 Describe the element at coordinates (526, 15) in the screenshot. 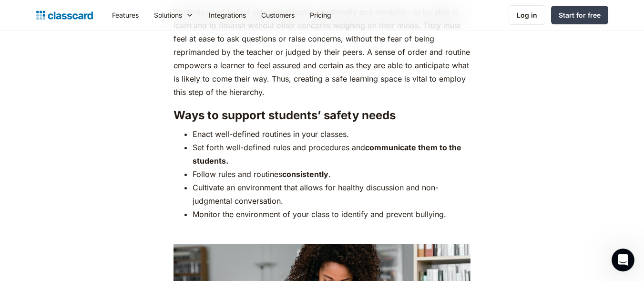

I see `a: Log in` at that location.